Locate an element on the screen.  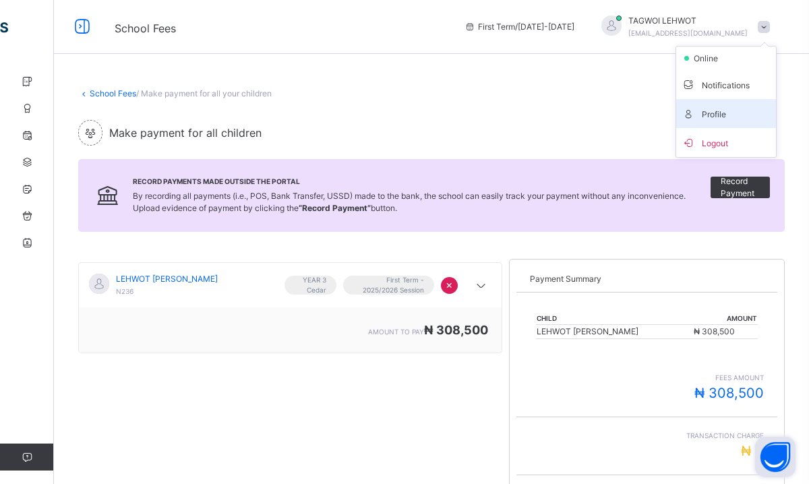
span: amount to pay is located at coordinates (396, 332).